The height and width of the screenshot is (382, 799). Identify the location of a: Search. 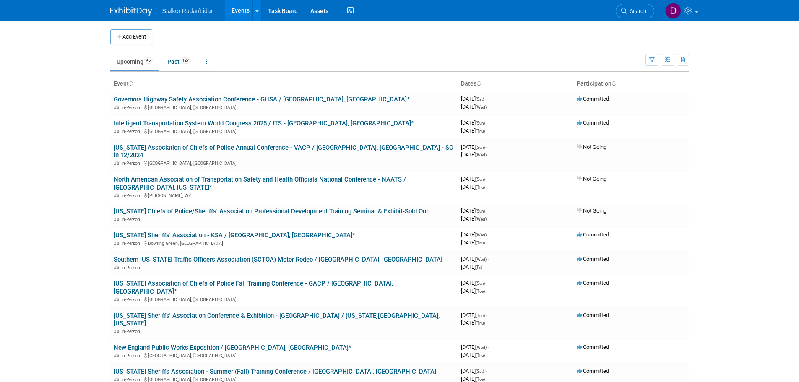
(635, 11).